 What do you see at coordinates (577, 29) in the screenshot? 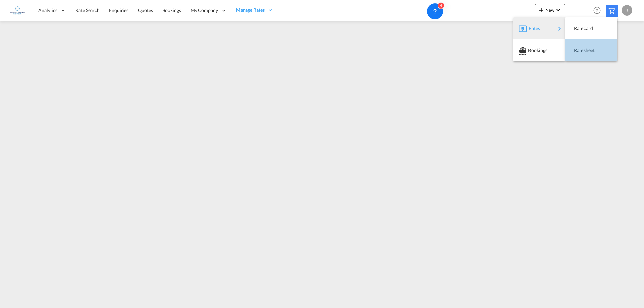
I see `span: Ratecard` at bounding box center [577, 29].